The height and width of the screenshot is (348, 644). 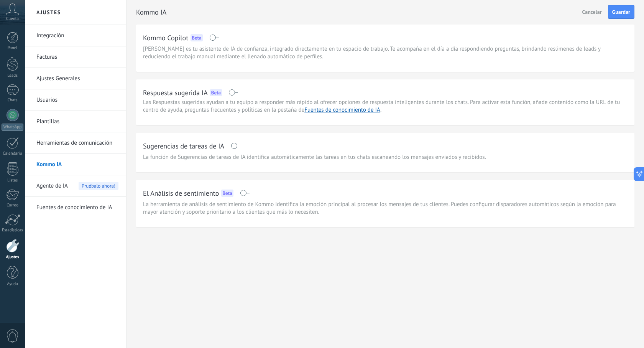 What do you see at coordinates (184, 145) in the screenshot?
I see `h2: Sugerencias de tareas de IA` at bounding box center [184, 145].